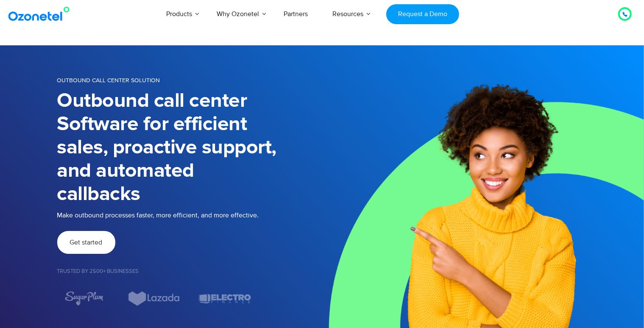 This screenshot has height=328, width=644. What do you see at coordinates (189, 147) in the screenshot?
I see `h1: Outbound call center Software for efficient sales, proactive support, and automated callbacks` at bounding box center [189, 147].